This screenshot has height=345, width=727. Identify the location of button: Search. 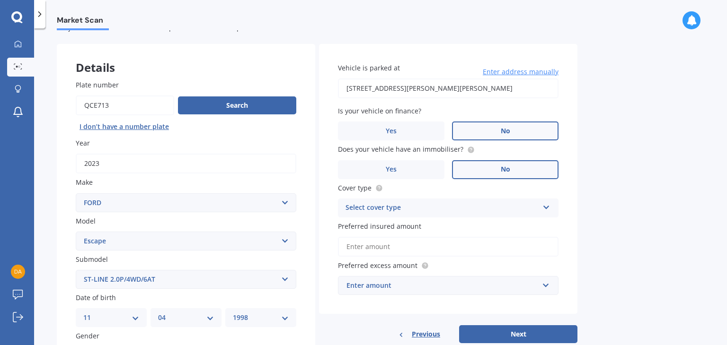
(237, 106).